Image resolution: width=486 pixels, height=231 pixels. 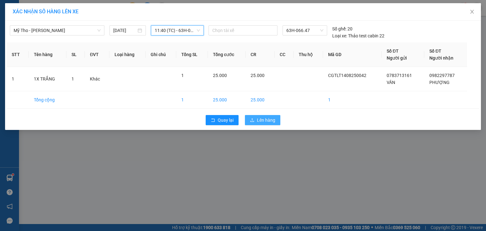 What do you see at coordinates (18, 54) in the screenshot?
I see `th: STT` at bounding box center [18, 54].